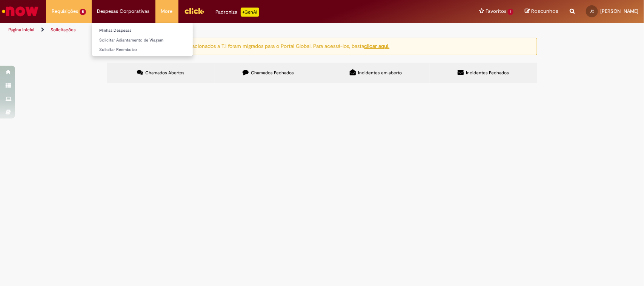 The width and height of the screenshot is (644, 286). I want to click on ul: Despesas Corporativas, so click(142, 39).